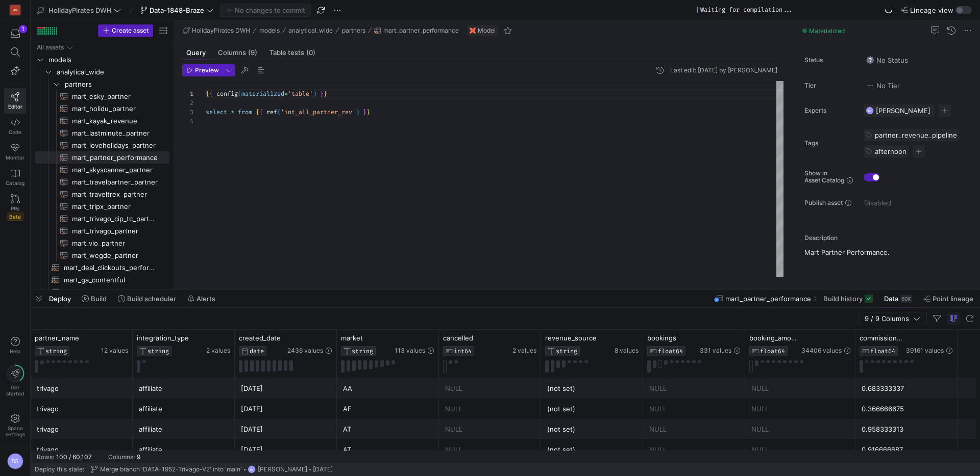  I want to click on div: 60K, so click(906, 299).